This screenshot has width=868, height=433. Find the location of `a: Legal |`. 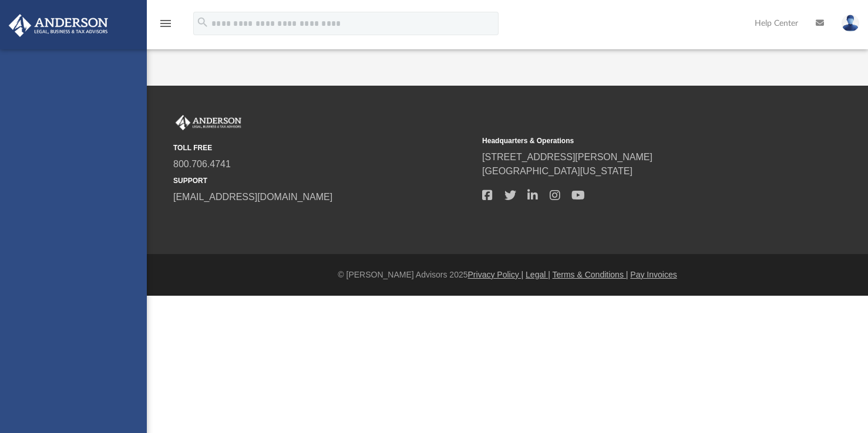

a: Legal | is located at coordinates (538, 275).